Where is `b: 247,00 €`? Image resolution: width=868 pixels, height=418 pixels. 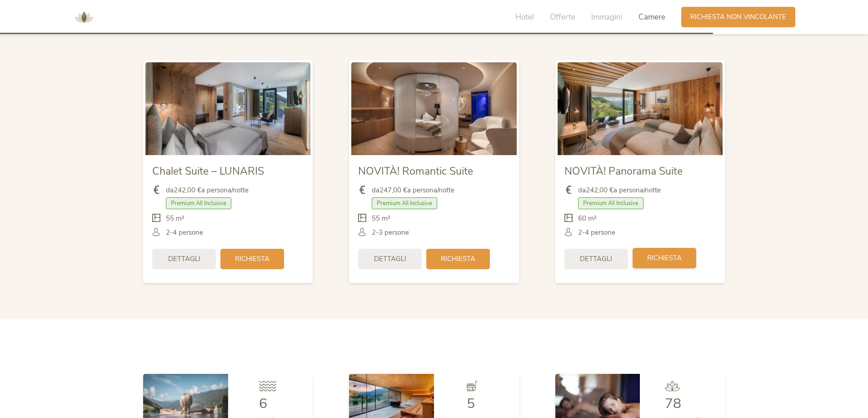
b: 247,00 € is located at coordinates (393, 190).